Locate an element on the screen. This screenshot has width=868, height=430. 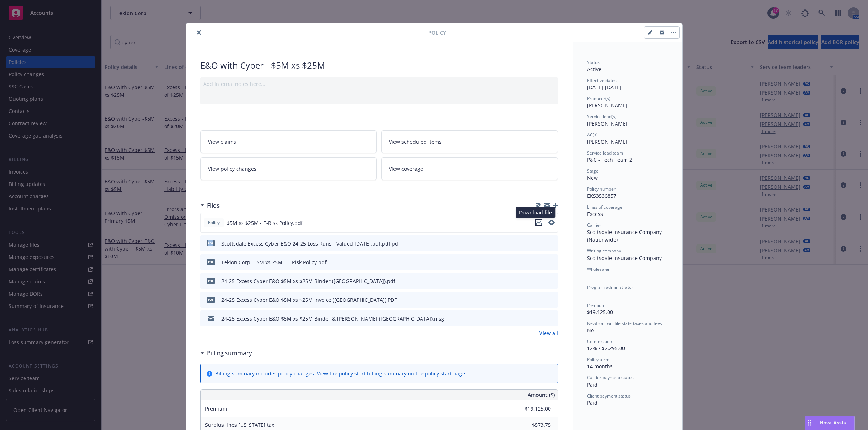
span: Program administrator is located at coordinates (610, 287).